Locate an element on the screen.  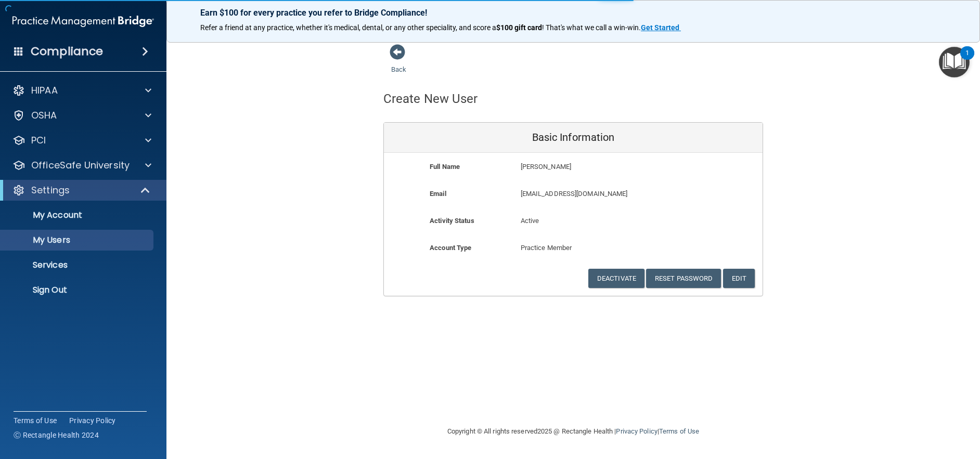
b: Activity Status is located at coordinates (452, 220).